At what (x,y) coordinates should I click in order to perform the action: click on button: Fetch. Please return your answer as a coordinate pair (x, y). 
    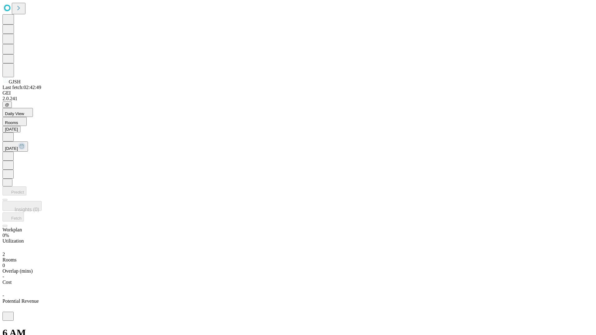
    Looking at the image, I should click on (13, 217).